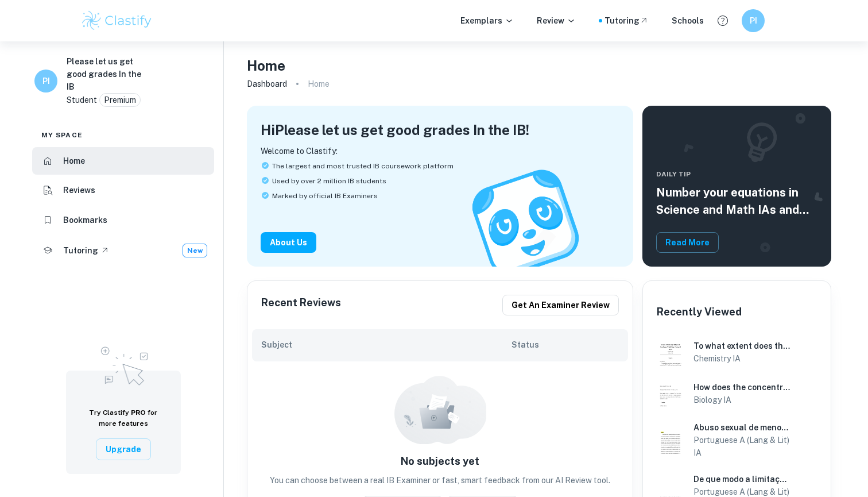 The height and width of the screenshot is (497, 868). Describe the element at coordinates (124, 418) in the screenshot. I see `h6: Try Clastify for more features` at that location.